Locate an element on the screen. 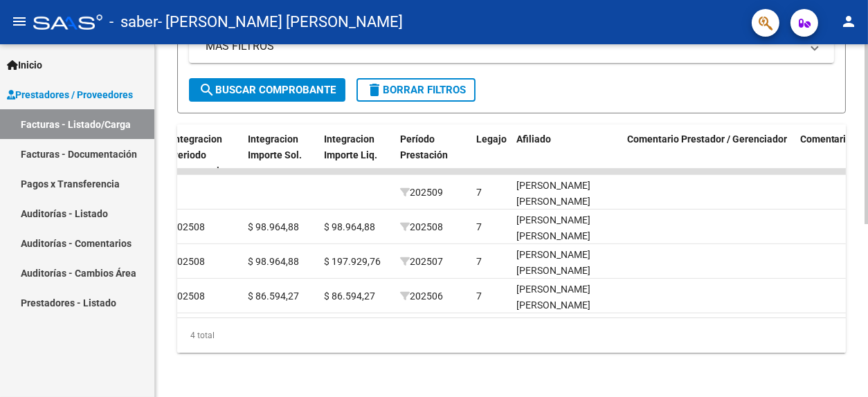  span: Período Prestación is located at coordinates (424, 147).